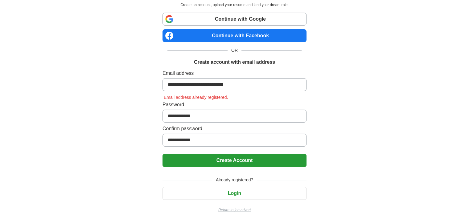 This screenshot has width=469, height=214. What do you see at coordinates (234, 161) in the screenshot?
I see `button: Create Account` at bounding box center [234, 161].